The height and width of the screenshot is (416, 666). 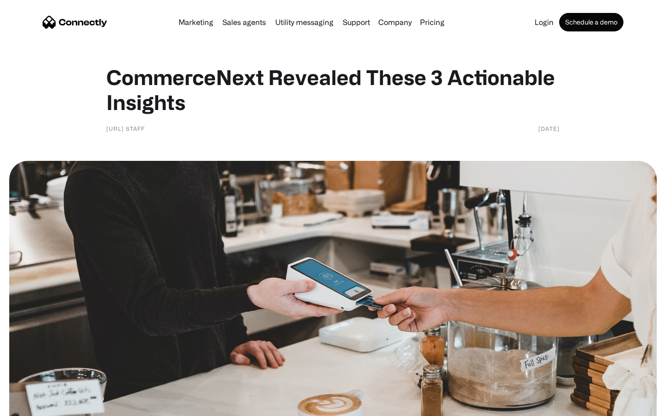 What do you see at coordinates (591, 22) in the screenshot?
I see `a: Schedule a demo` at bounding box center [591, 22].